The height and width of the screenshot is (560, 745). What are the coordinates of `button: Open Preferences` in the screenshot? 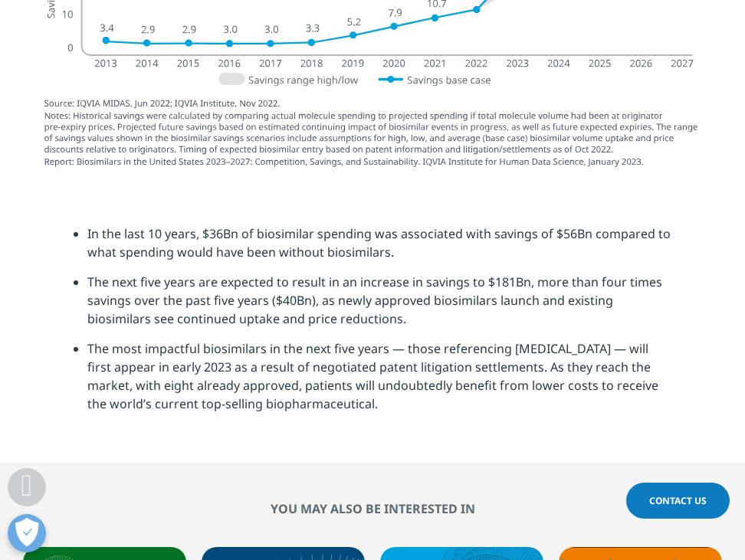 It's located at (27, 533).